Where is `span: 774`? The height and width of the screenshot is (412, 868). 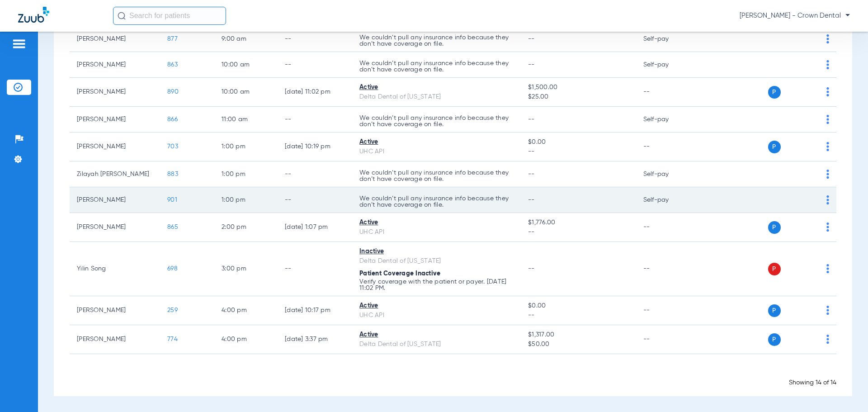 span: 774 is located at coordinates (172, 339).